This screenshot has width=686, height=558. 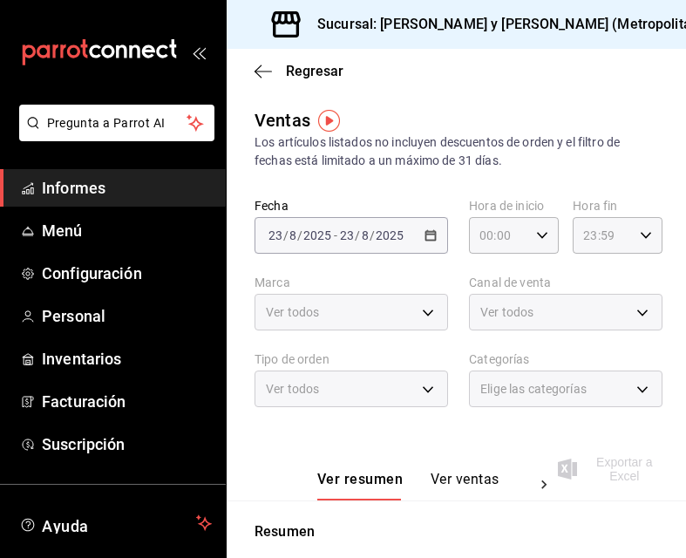 I want to click on font: Tipo de orden, so click(x=292, y=359).